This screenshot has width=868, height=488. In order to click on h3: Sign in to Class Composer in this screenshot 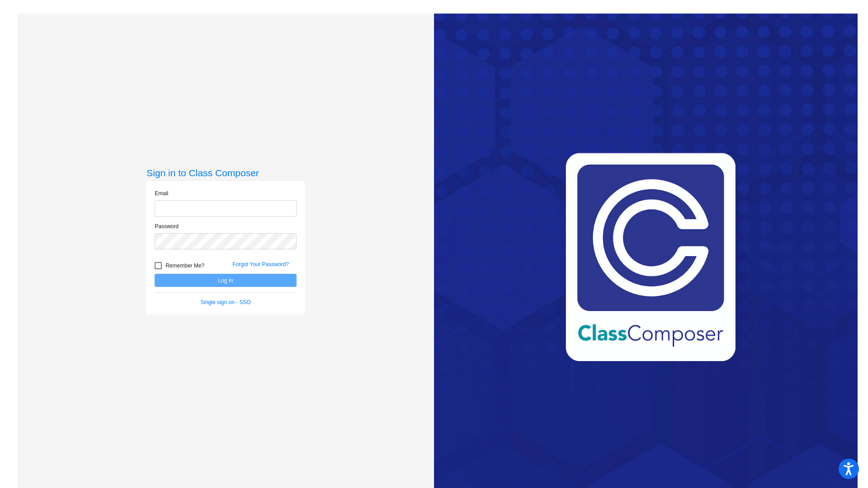, I will do `click(226, 172)`.